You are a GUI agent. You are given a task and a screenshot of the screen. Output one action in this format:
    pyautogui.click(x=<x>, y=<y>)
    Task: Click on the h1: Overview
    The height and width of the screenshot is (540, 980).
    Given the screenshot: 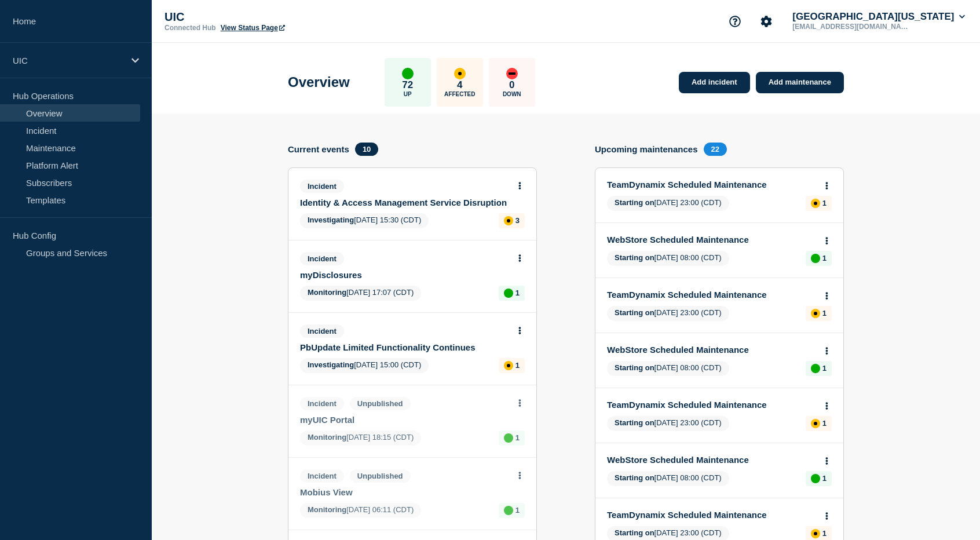 What is the action you would take?
    pyautogui.click(x=319, y=82)
    